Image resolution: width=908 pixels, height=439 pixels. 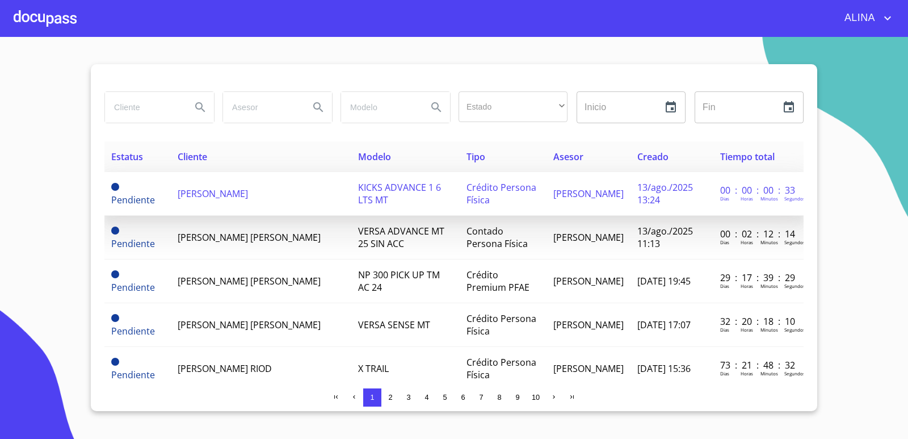 I want to click on span: 8, so click(x=499, y=397).